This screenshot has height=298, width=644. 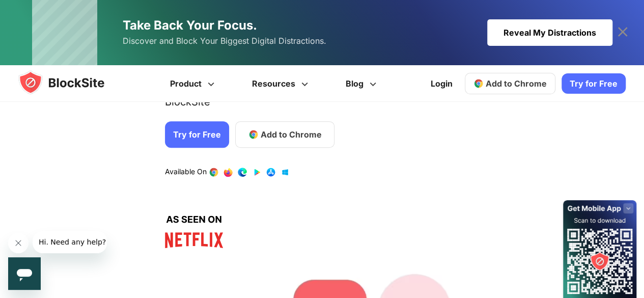 What do you see at coordinates (190, 25) in the screenshot?
I see `span: Take Back Your Focus.` at bounding box center [190, 25].